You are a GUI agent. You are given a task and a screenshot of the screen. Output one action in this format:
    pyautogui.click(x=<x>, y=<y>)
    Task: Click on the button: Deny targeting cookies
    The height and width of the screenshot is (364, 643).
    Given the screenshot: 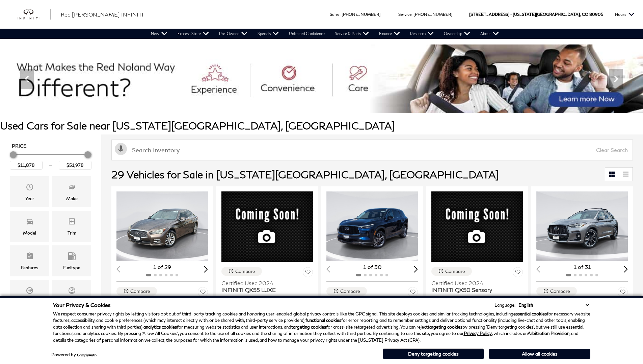 What is the action you would take?
    pyautogui.click(x=434, y=354)
    